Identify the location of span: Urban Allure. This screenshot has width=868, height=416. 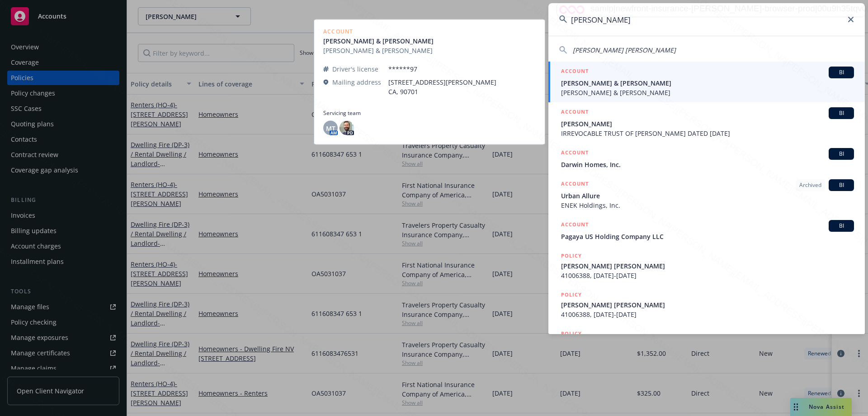
(707, 196).